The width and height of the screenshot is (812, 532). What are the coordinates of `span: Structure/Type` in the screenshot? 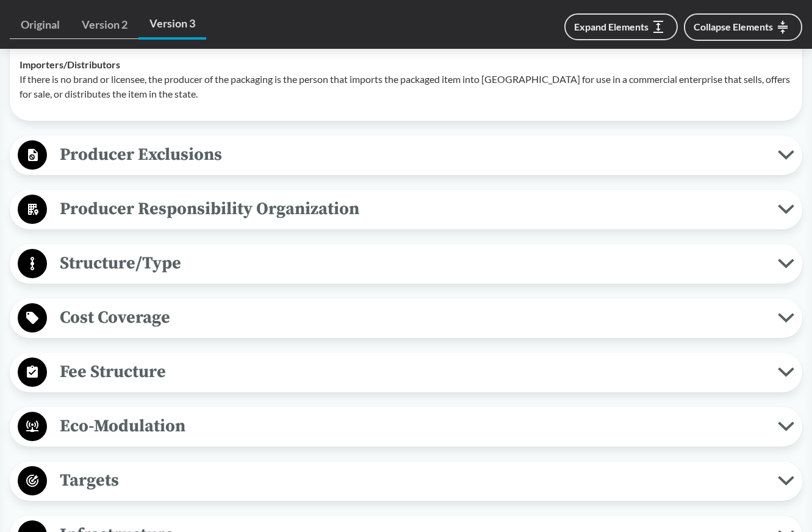 It's located at (413, 263).